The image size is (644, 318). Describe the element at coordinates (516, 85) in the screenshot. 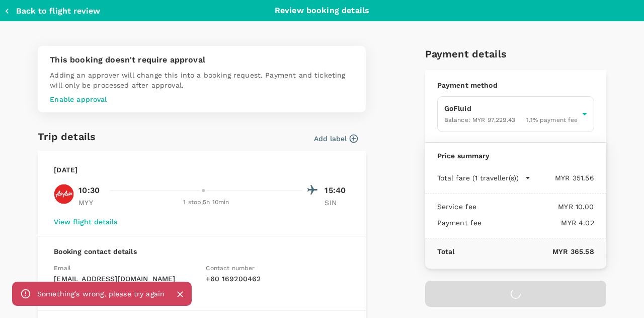

I see `p: Payment method` at that location.